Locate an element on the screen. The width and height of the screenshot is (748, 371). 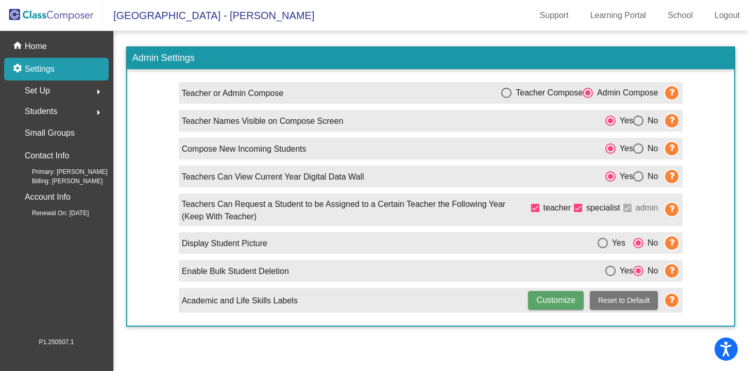
p: Teachers Can View Current Year Digital Data Wall is located at coordinates (273, 177).